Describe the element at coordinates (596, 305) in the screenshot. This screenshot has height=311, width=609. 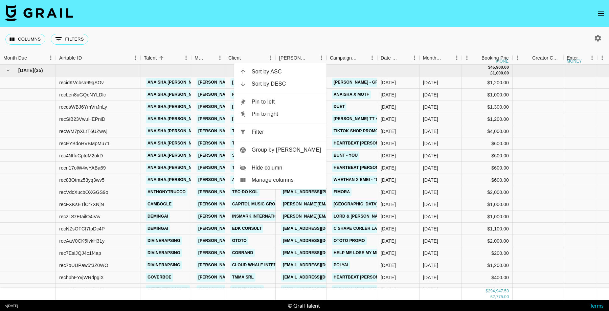
I see `a: Terms` at that location.